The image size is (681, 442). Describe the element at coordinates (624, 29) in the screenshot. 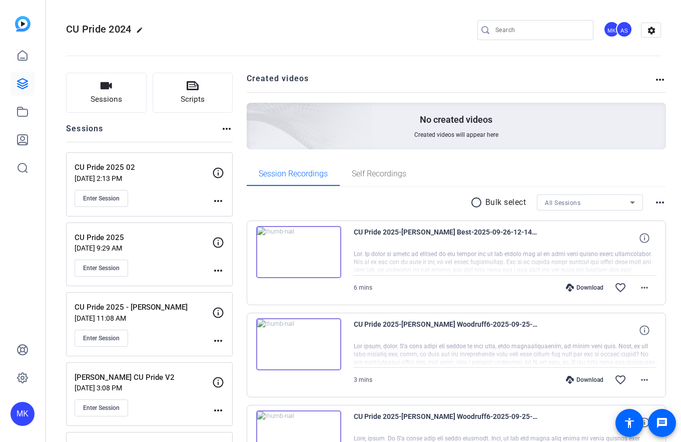

I see `div: AS` at that location.